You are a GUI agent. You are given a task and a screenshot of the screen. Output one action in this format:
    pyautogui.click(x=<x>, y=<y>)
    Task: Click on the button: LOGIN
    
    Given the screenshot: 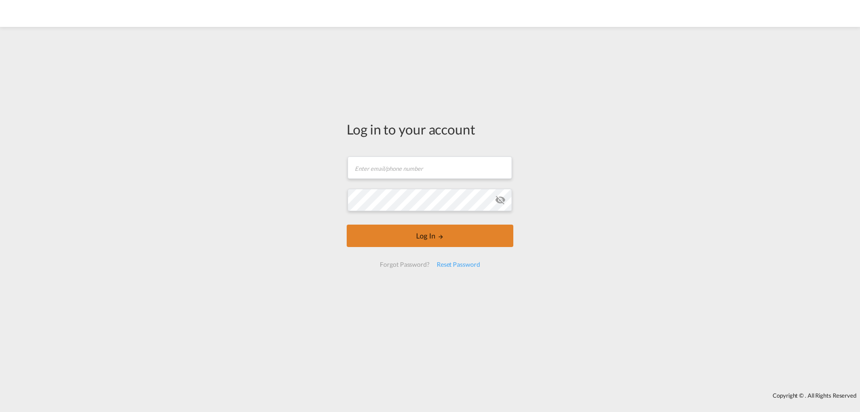 What is the action you would take?
    pyautogui.click(x=430, y=236)
    